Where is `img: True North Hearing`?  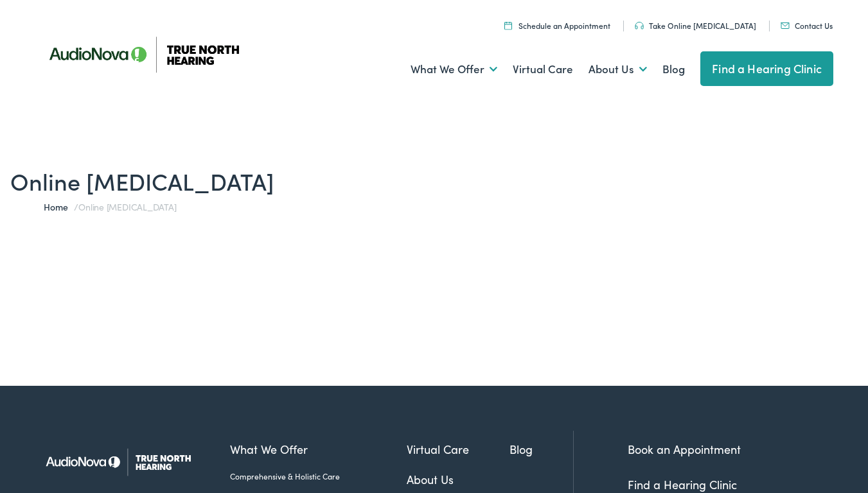 img: True North Hearing is located at coordinates (123, 462).